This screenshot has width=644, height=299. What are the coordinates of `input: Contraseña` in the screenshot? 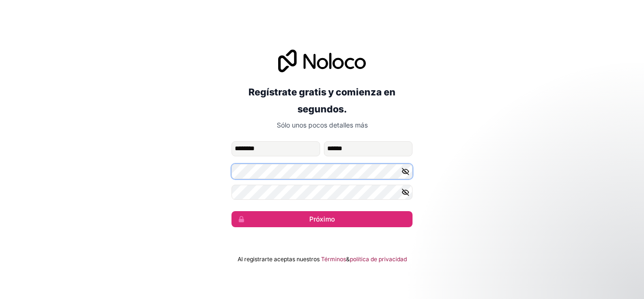 It's located at (322, 171).